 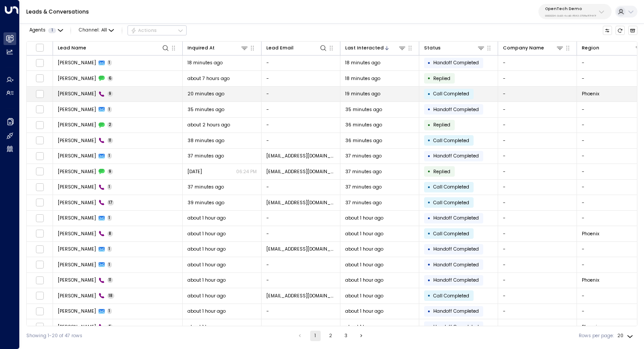 I want to click on span: Replied, so click(x=442, y=78).